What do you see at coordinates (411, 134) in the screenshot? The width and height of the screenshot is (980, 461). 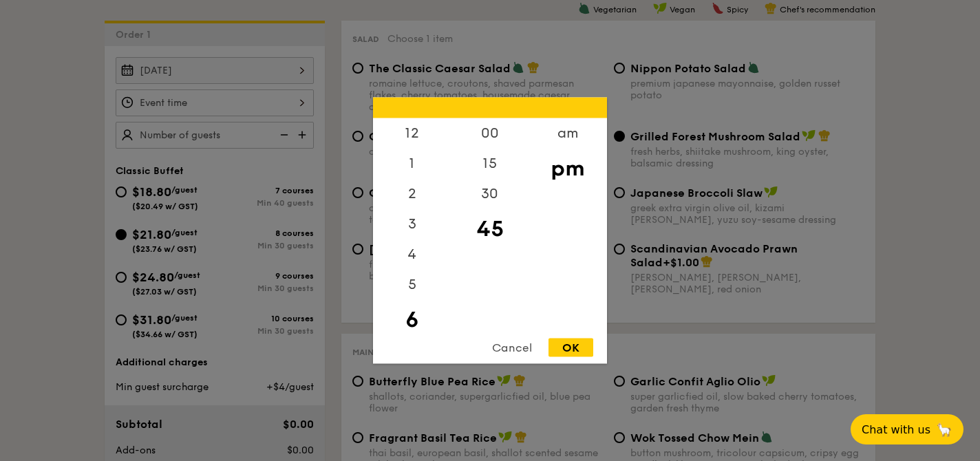 I see `div: 12` at bounding box center [411, 134].